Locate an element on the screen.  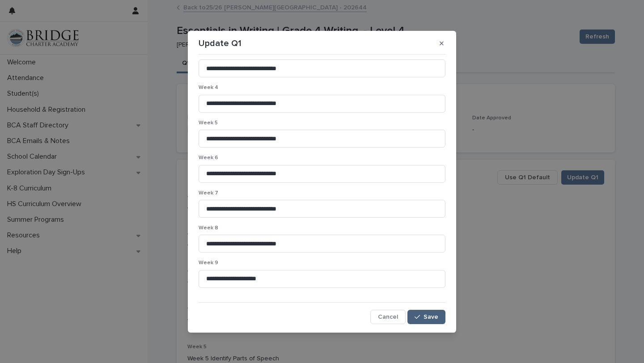
span: Week 6 is located at coordinates (208, 158).